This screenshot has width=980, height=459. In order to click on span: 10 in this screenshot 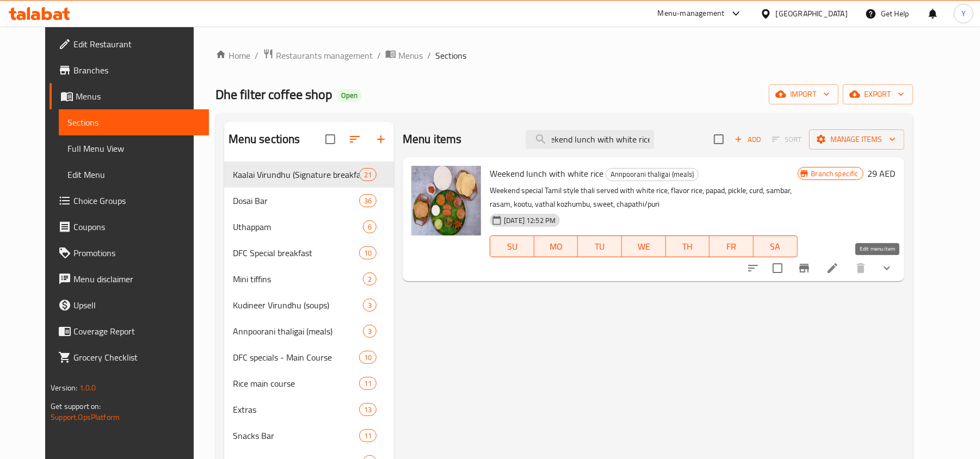, I will do `click(368, 357)`.